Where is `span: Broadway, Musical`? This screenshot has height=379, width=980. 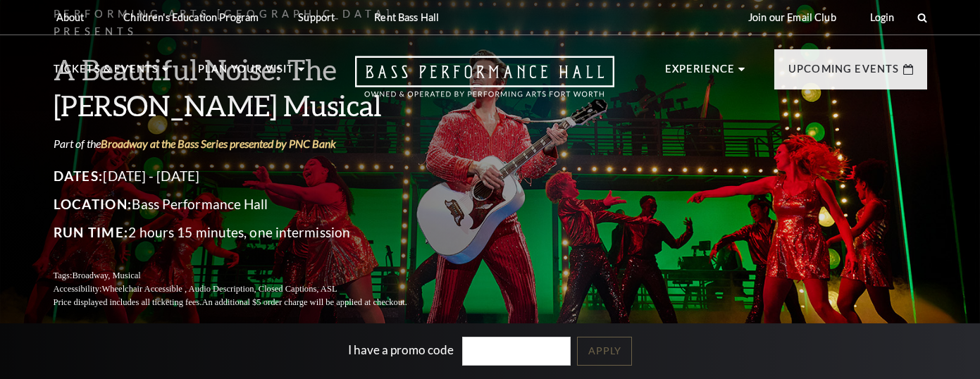
span: Broadway, Musical is located at coordinates (106, 275).